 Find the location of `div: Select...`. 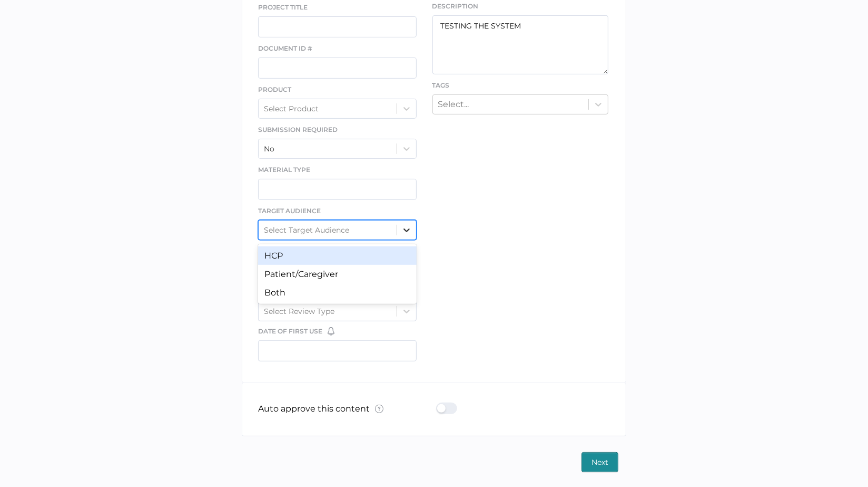

div: Select... is located at coordinates (454, 104).